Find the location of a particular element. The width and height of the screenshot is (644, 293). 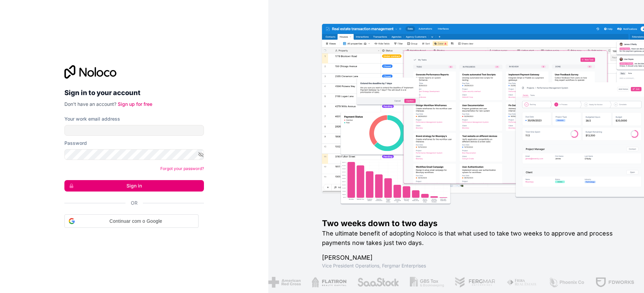

a: Forgot your password? is located at coordinates (182, 168).